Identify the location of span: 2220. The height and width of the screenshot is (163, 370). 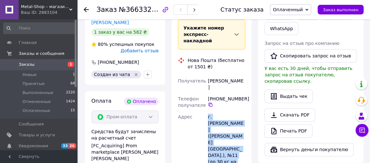
(70, 93).